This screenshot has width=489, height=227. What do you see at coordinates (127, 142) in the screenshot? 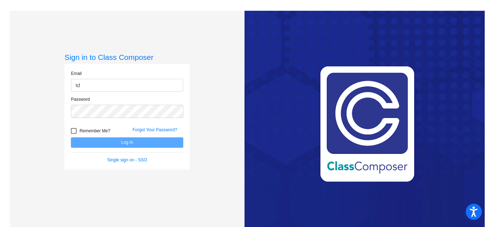
I see `button: Log In` at bounding box center [127, 142].